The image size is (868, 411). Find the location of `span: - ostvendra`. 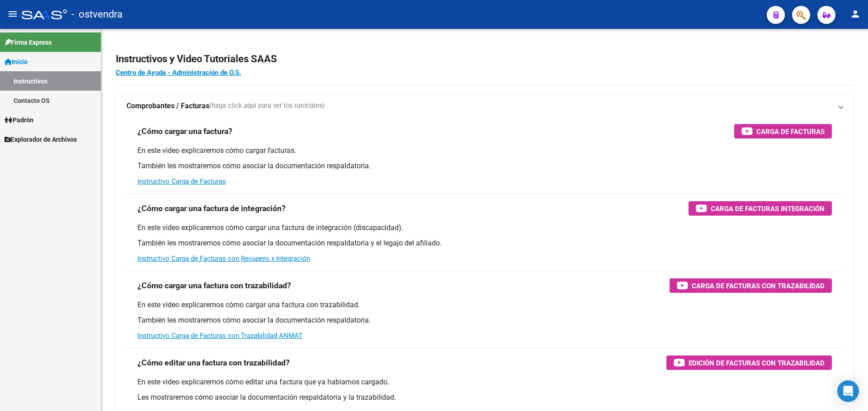

span: - ostvendra is located at coordinates (97, 14).